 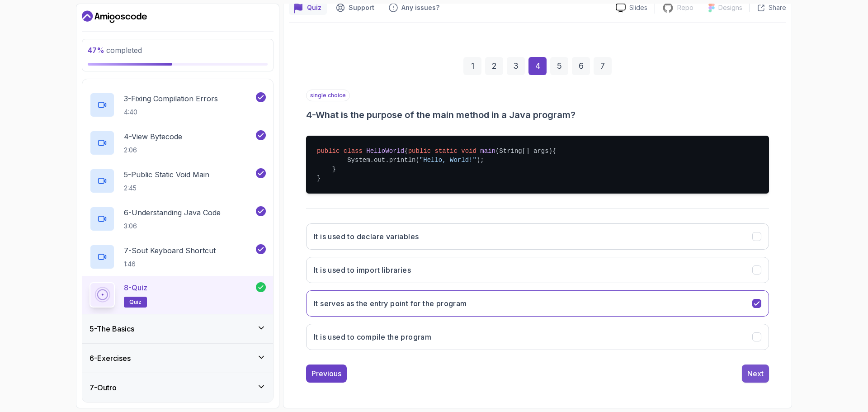 I want to click on h3: 4 - What is the purpose of the main method in a Java program?, so click(x=537, y=115).